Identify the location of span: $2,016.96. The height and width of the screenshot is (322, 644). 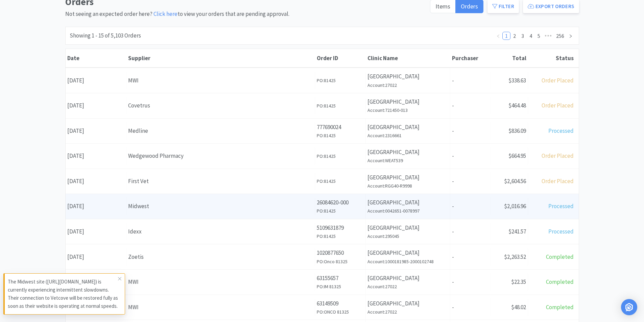
(515, 206).